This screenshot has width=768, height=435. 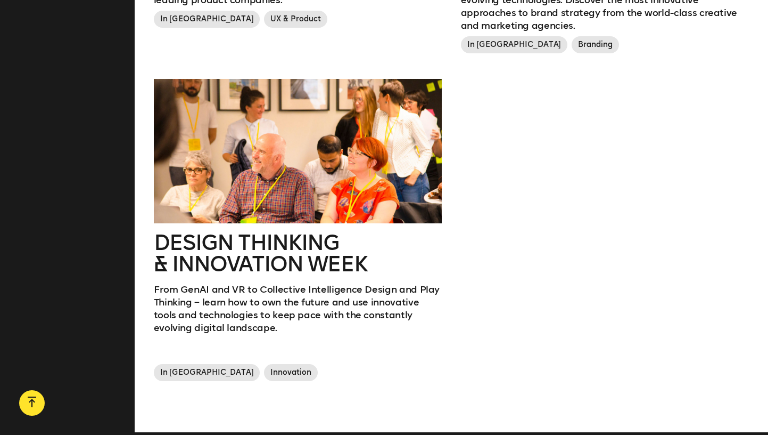 I want to click on h2: Design Thinking & innovation Week, so click(x=298, y=253).